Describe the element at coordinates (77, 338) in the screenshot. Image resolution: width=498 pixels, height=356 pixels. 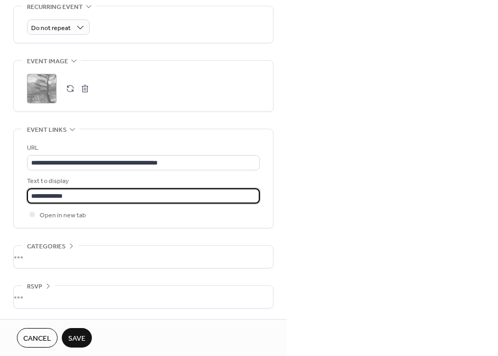
I see `button: Save` at that location.